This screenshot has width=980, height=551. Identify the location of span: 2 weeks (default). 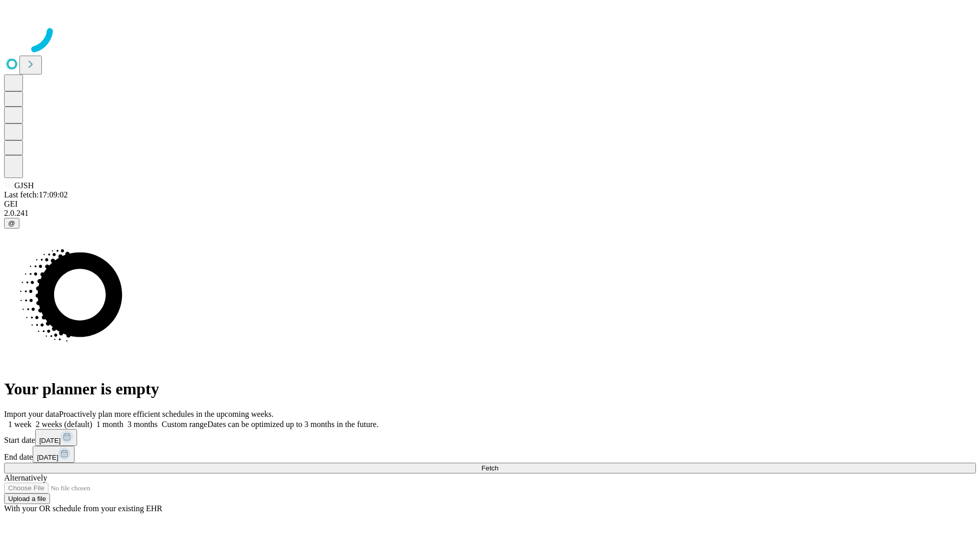
(64, 424).